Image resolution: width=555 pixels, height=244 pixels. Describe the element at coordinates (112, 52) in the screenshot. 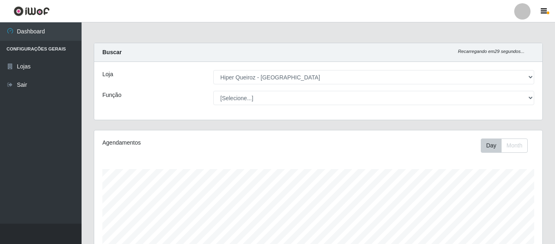

I see `strong: Buscar` at that location.